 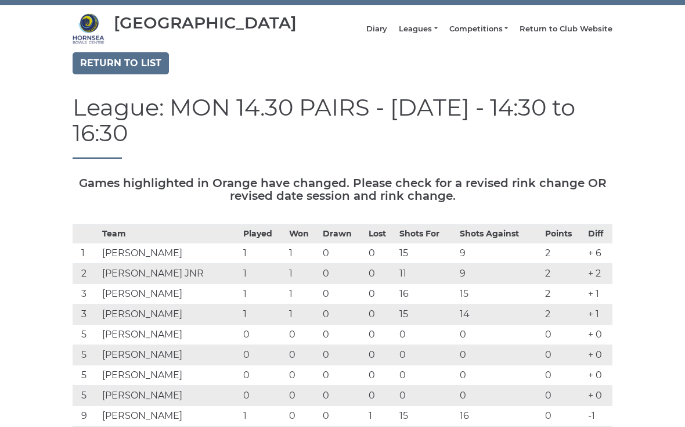 What do you see at coordinates (478, 29) in the screenshot?
I see `a: Competitions` at bounding box center [478, 29].